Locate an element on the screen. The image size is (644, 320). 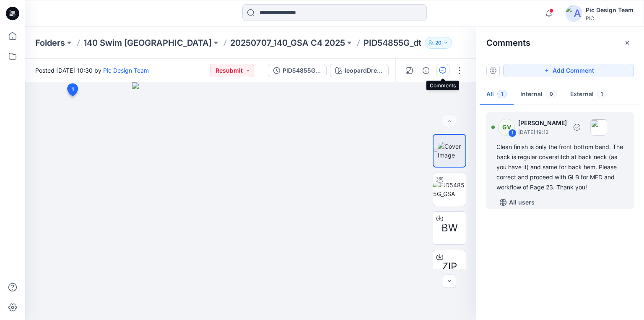
div: leopardDreams is located at coordinates (364, 71).